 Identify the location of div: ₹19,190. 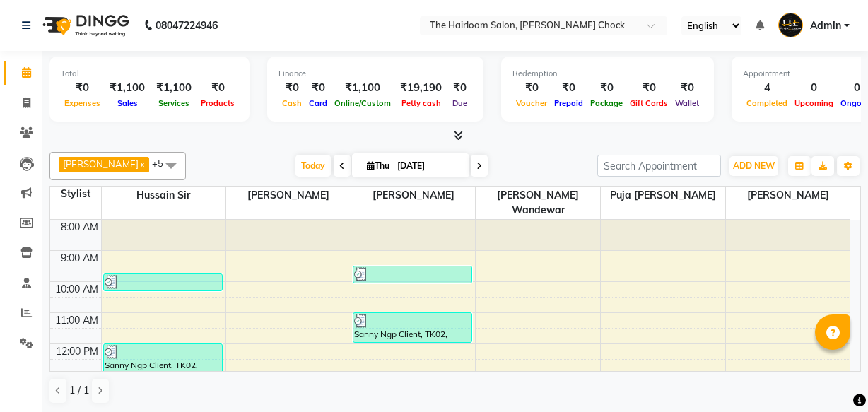
(420, 88).